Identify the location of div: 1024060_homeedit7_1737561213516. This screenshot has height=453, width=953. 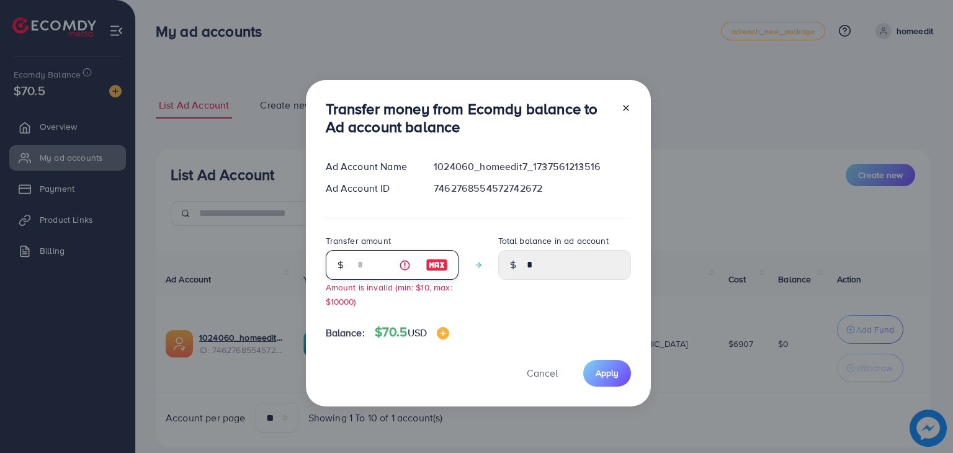
(532, 166).